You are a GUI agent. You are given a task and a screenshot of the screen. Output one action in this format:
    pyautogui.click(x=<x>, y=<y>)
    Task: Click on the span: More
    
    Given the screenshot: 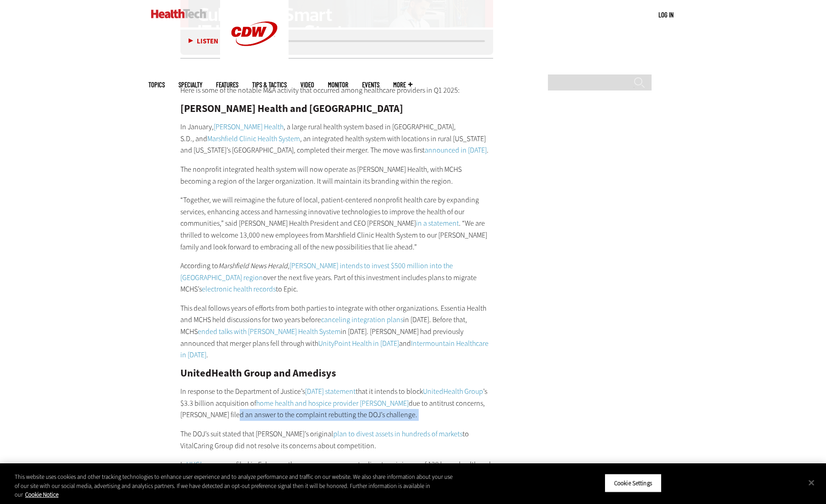 What is the action you would take?
    pyautogui.click(x=403, y=85)
    